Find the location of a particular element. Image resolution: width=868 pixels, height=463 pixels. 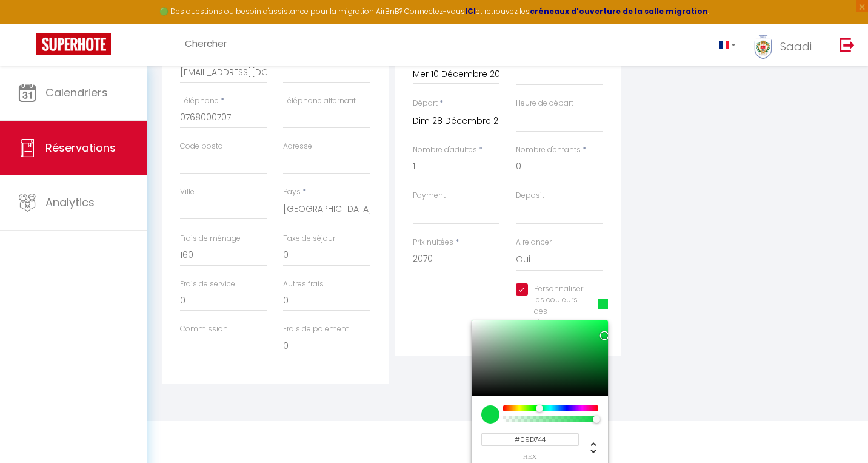

label: Nombre d'enfants is located at coordinates (548, 150).